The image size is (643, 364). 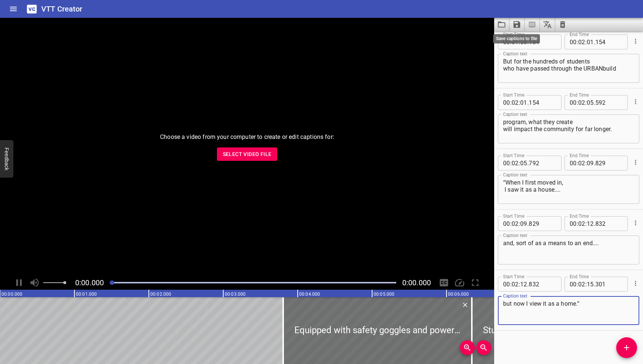 What do you see at coordinates (416, 283) in the screenshot?
I see `span: Video Duration` at bounding box center [416, 283].